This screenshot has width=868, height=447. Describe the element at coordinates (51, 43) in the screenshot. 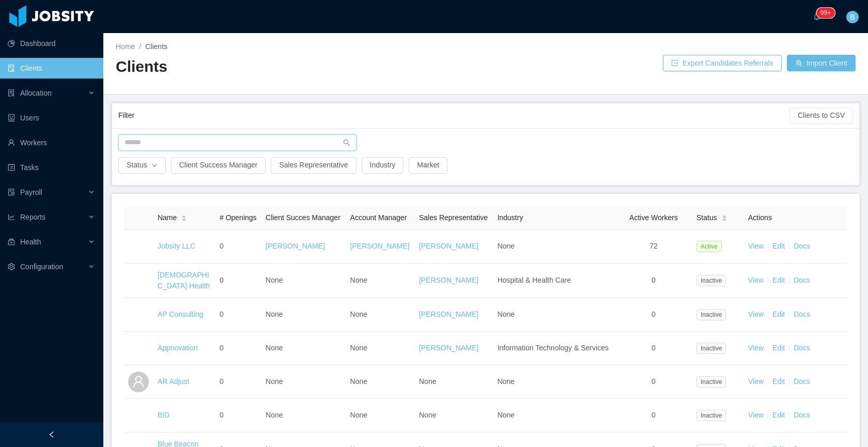

I see `a: icon: pie-chartDashboard` at that location.